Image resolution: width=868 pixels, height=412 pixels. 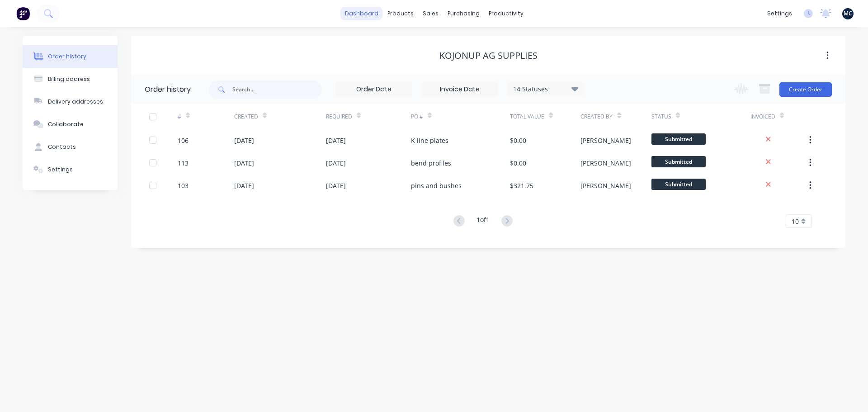 What do you see at coordinates (70, 124) in the screenshot?
I see `button: Collaborate` at bounding box center [70, 124].